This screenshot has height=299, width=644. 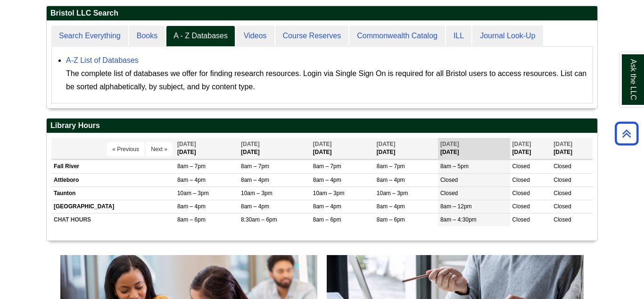 I want to click on a: Search Everything, so click(x=90, y=35).